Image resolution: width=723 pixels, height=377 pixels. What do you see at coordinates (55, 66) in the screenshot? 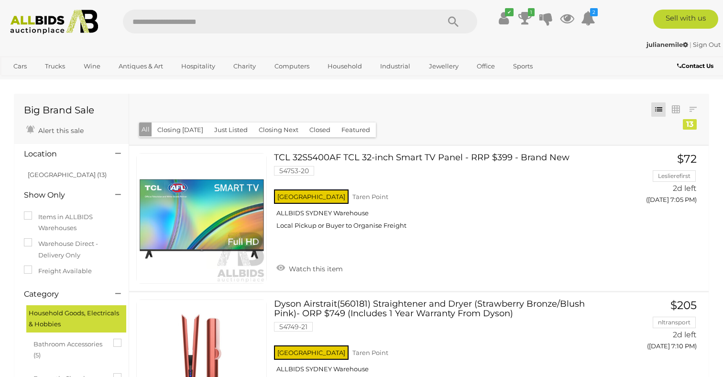
I see `a: Trucks` at bounding box center [55, 66].